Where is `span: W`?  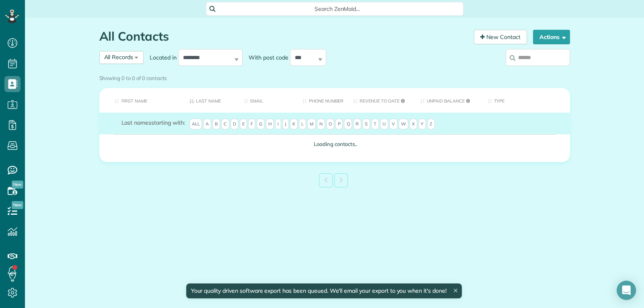 span: W is located at coordinates (404, 124).